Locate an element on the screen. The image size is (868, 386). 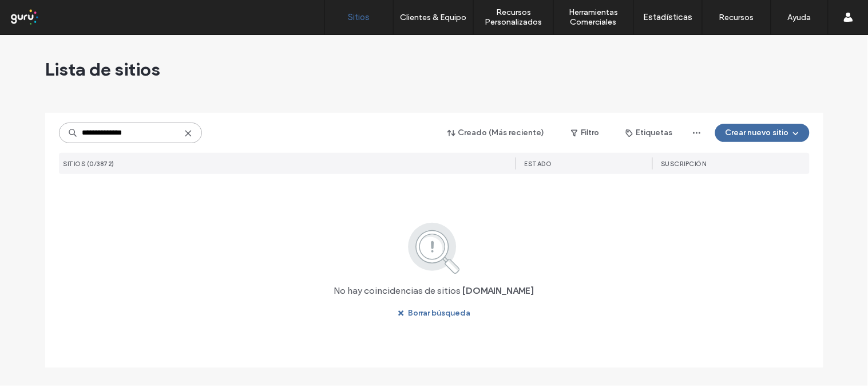
span: ESTADO is located at coordinates (538, 163).